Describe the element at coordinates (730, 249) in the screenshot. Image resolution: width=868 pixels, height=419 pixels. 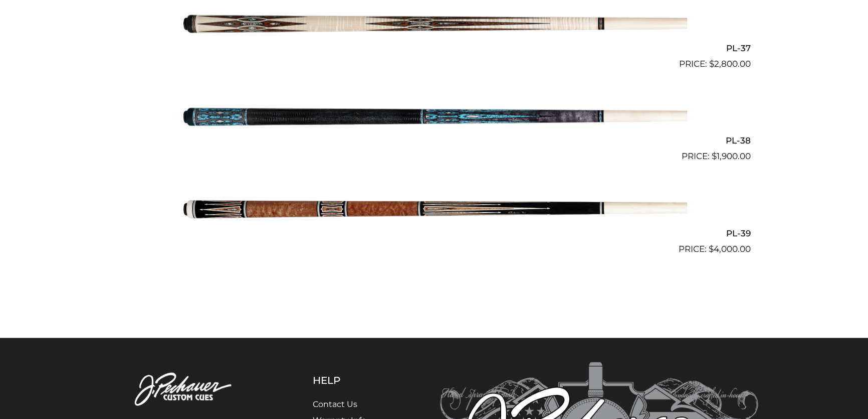
I see `bdi: 4,000.00` at that location.